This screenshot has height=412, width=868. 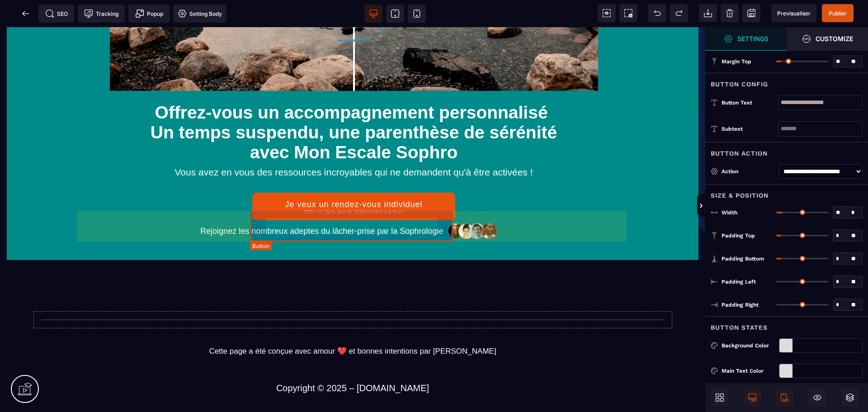 What do you see at coordinates (354, 179) in the screenshot?
I see `button: Je veux un rendez-vous individuel100% en ligne, pas de déplacement à prévoir` at bounding box center [354, 179].